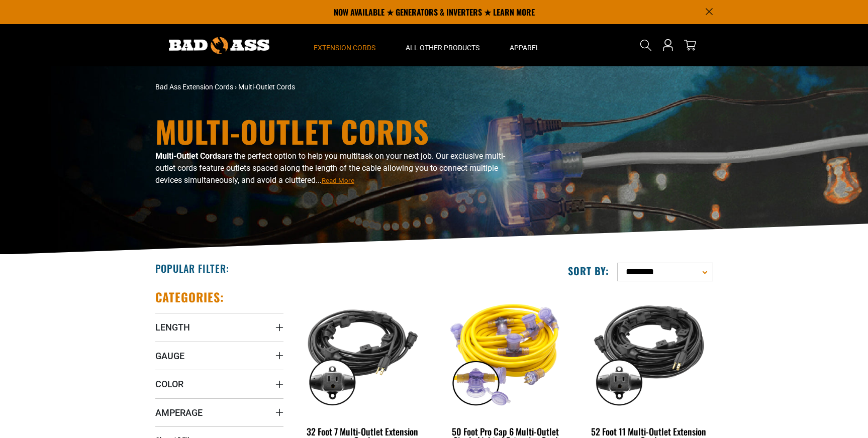 Image resolution: width=868 pixels, height=438 pixels. I want to click on summary: Color, so click(219, 384).